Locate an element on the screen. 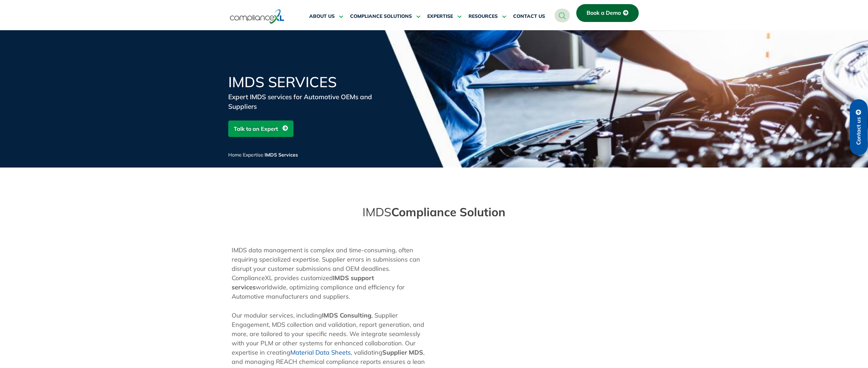 The height and width of the screenshot is (368, 868). span: ABOUT US is located at coordinates (322, 16).